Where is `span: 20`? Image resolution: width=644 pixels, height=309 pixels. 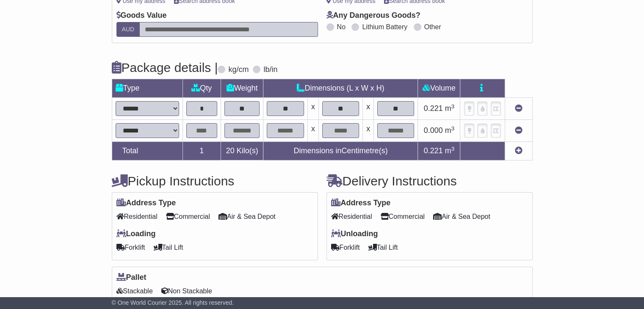
span: 20 is located at coordinates (230, 150).